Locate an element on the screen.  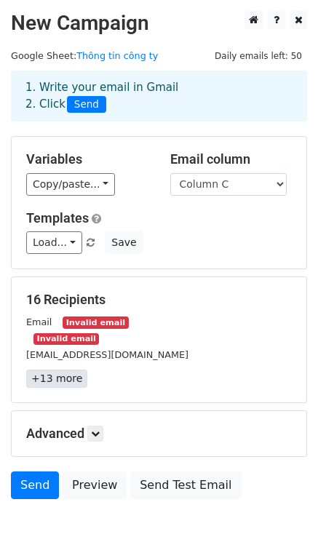
a: Daily emails left: 50 is located at coordinates (258, 55).